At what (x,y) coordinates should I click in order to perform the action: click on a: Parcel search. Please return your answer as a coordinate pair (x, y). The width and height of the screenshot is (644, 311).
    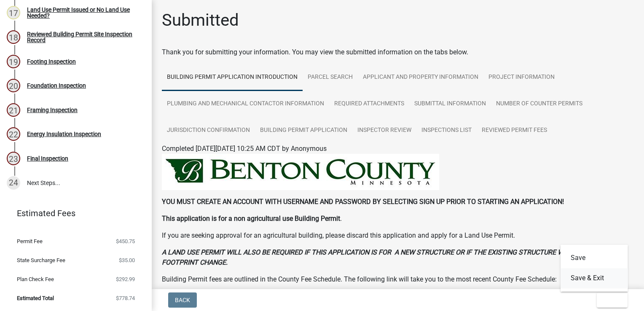
    Looking at the image, I should click on (330, 78).